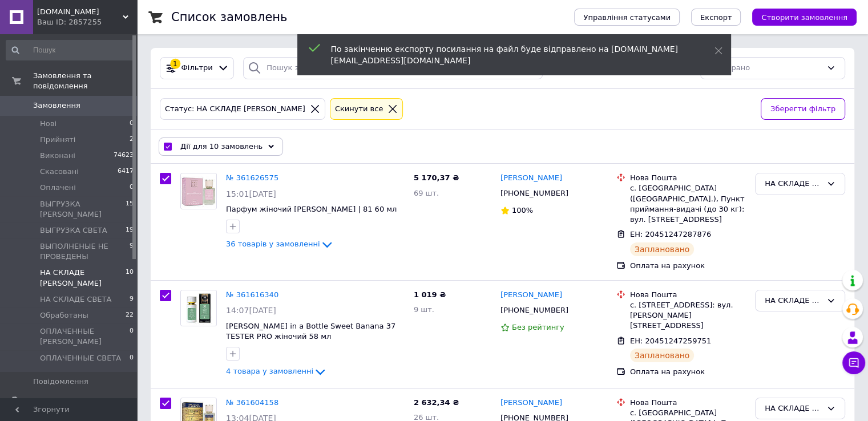 This screenshot has height=421, width=868. Describe the element at coordinates (671, 341) in the screenshot. I see `span: ЕН: 20451247259751` at that location.